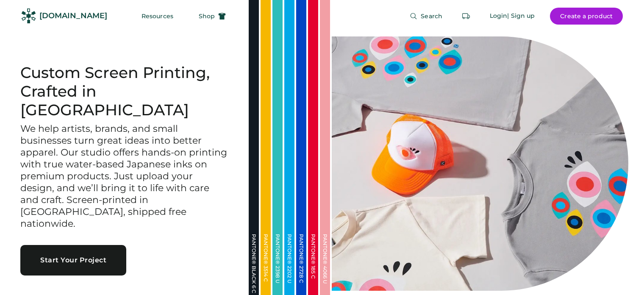 This screenshot has width=644, height=295. Describe the element at coordinates (499, 16) in the screenshot. I see `div: Login` at that location.